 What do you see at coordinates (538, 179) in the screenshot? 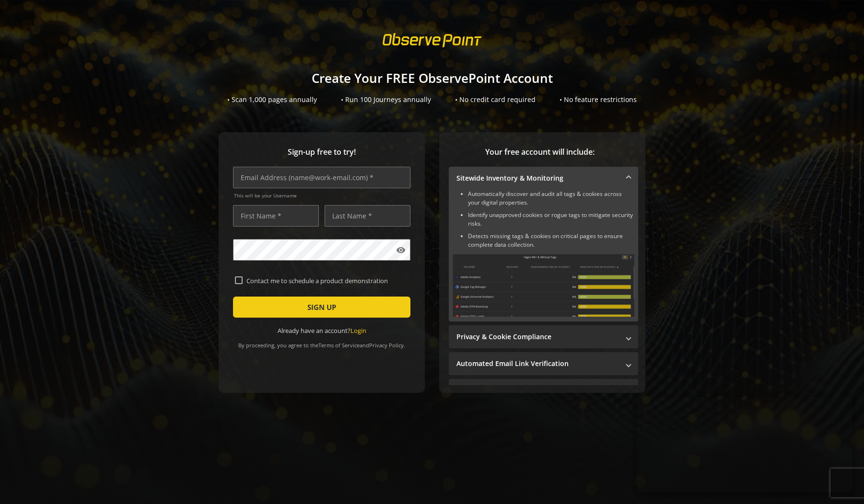
I see `mat-panel-title: Sitewide Inventory & Monitoring` at bounding box center [538, 179].